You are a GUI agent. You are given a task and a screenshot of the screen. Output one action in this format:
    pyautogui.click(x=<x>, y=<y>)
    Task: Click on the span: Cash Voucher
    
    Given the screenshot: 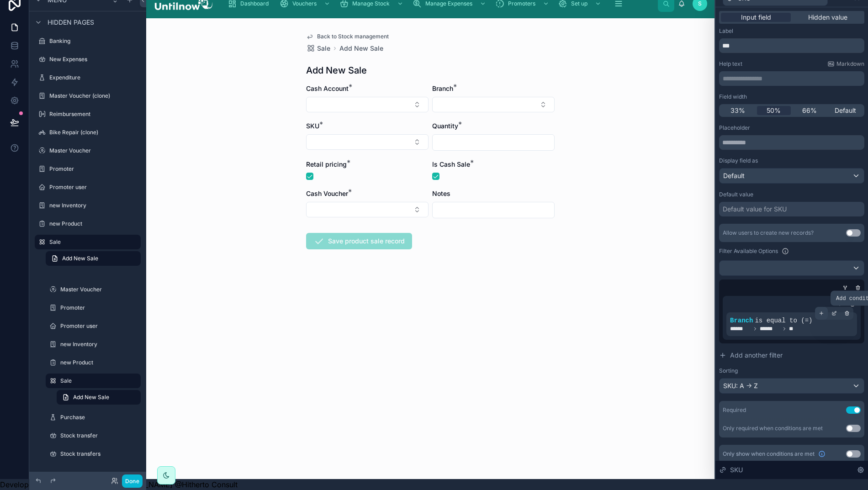 What is the action you would take?
    pyautogui.click(x=327, y=193)
    